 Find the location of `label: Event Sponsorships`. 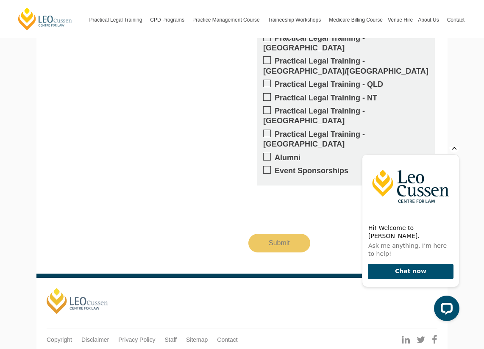

label: Event Sponsorships is located at coordinates (346, 171).